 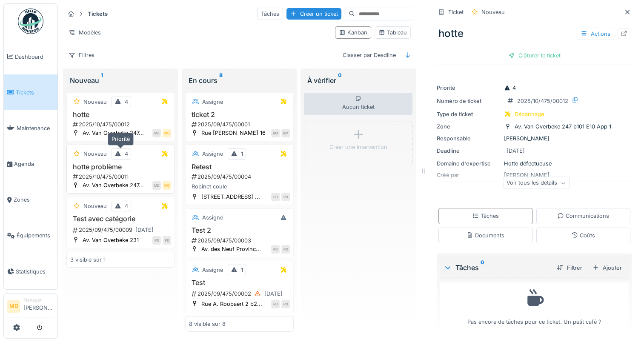 I want to click on div: 2025/09/475/00003, so click(x=241, y=240).